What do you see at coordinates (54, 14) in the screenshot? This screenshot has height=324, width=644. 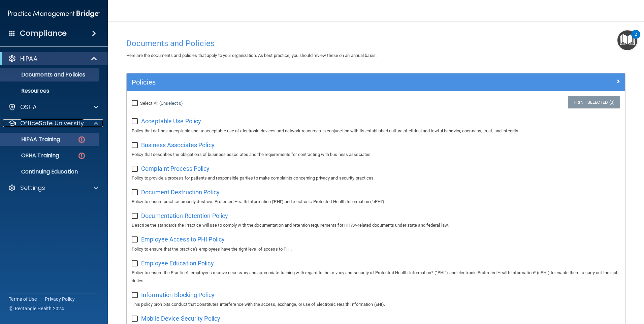 I see `img: PMB logo` at bounding box center [54, 14].